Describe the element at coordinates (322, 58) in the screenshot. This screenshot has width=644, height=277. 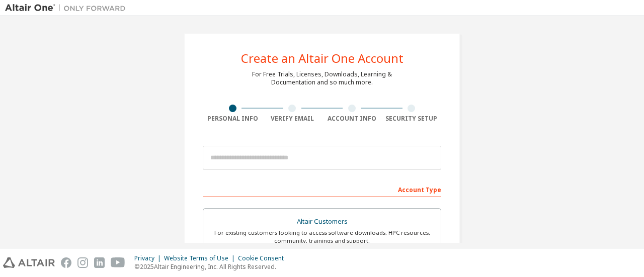
I see `div: Create an Altair One Account` at that location.